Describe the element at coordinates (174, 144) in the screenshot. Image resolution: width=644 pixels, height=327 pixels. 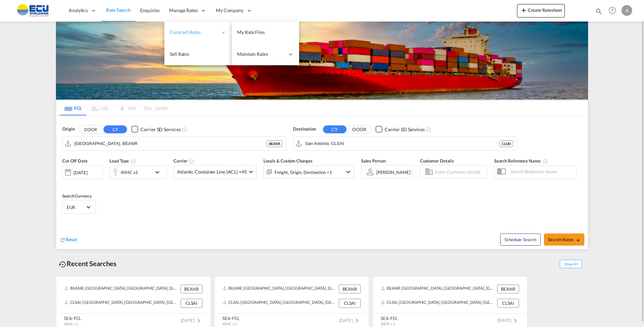
I see `md-input-container: Antwerp, BEANR` at that location.